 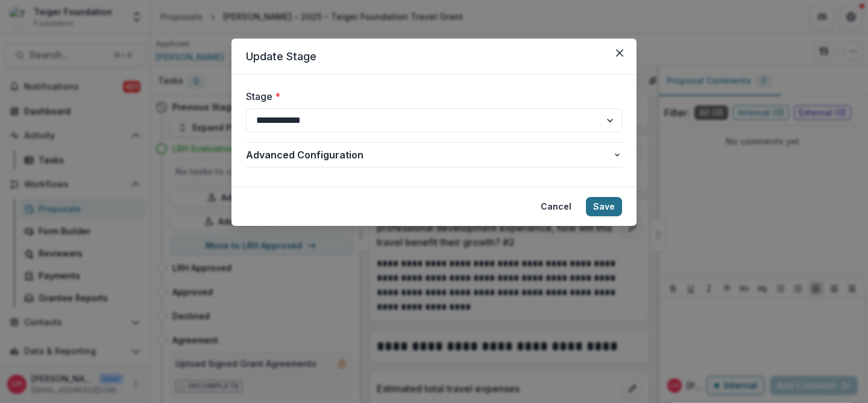 I want to click on label: Stage, so click(x=430, y=96).